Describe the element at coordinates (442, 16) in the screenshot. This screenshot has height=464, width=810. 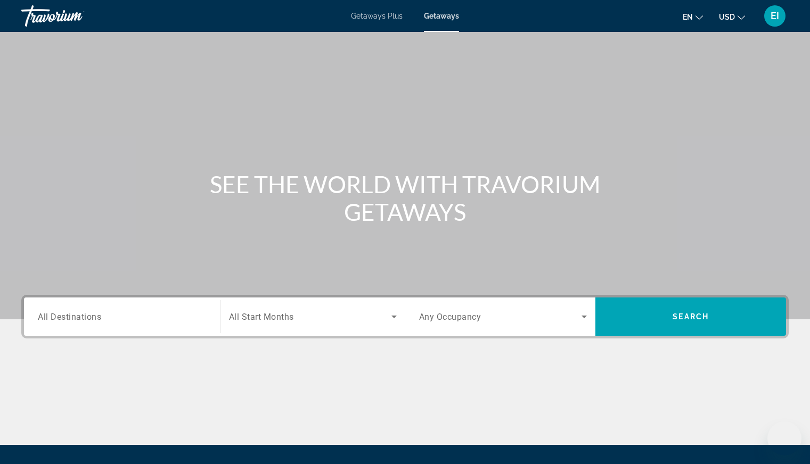
I see `a: Getaways` at that location.